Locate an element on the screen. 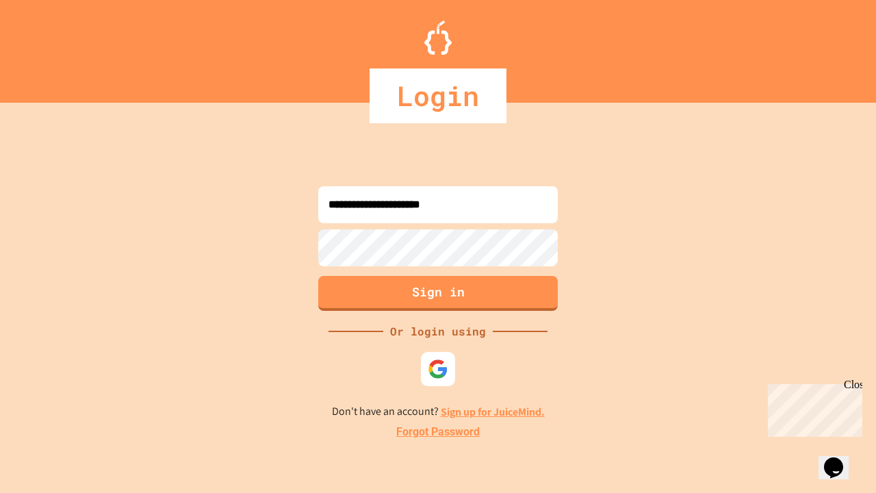  a: Forgot Password is located at coordinates (438, 432).